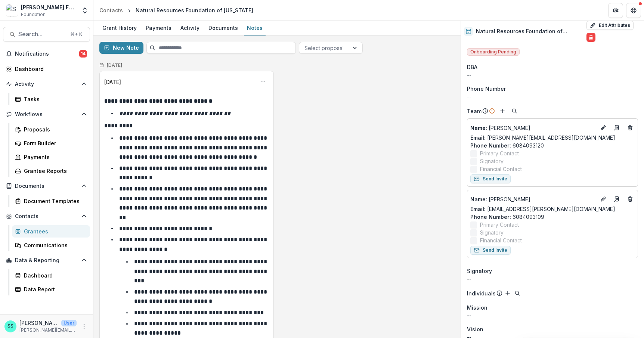  I want to click on a: Data Report, so click(51, 290).